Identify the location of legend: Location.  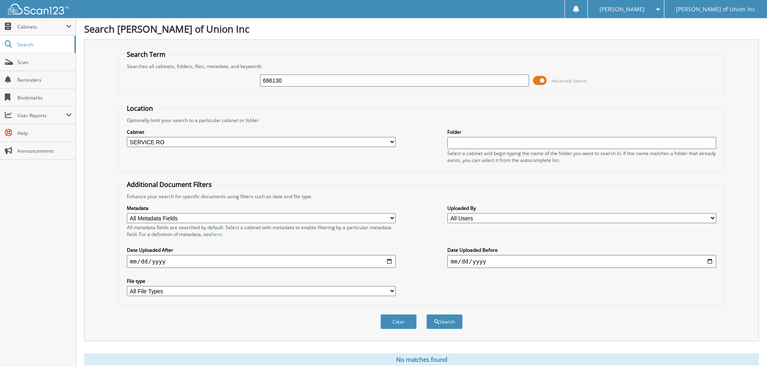
(140, 108).